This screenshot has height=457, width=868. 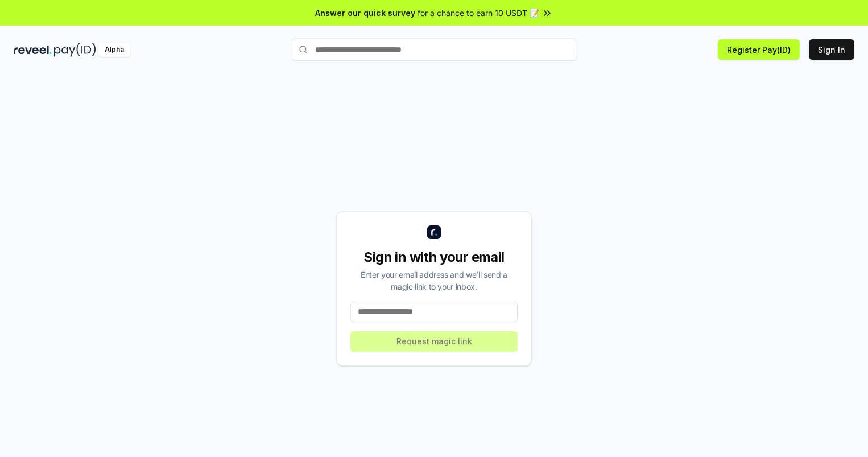 I want to click on img: pay_id, so click(x=75, y=49).